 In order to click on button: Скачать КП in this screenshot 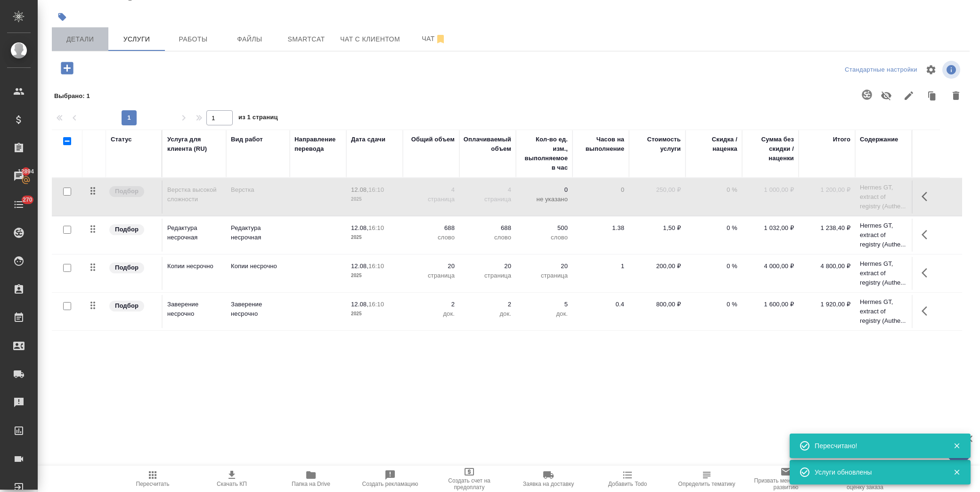, I will do `click(232, 479)`.